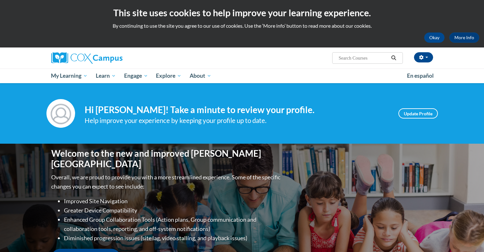  What do you see at coordinates (173, 201) in the screenshot?
I see `li: Improved Site Navigation` at bounding box center [173, 201].